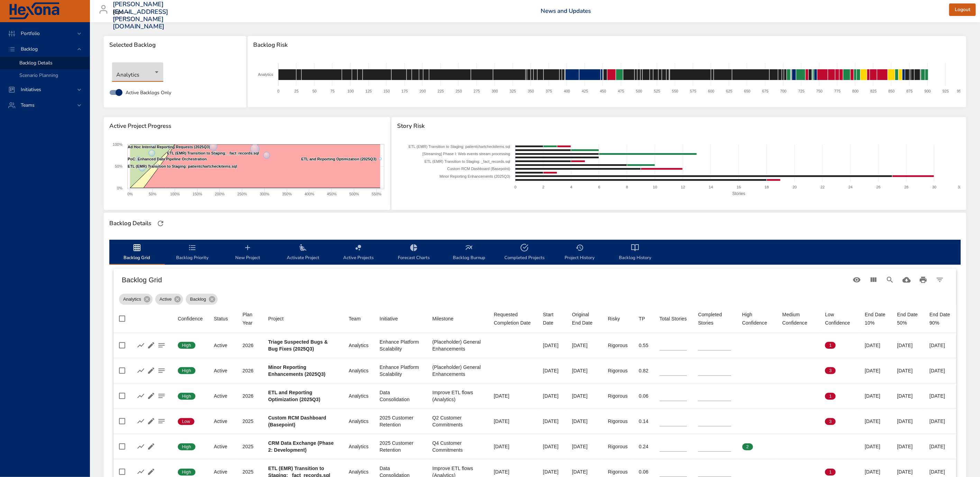  I want to click on span: Backlog Priority, so click(192, 253).